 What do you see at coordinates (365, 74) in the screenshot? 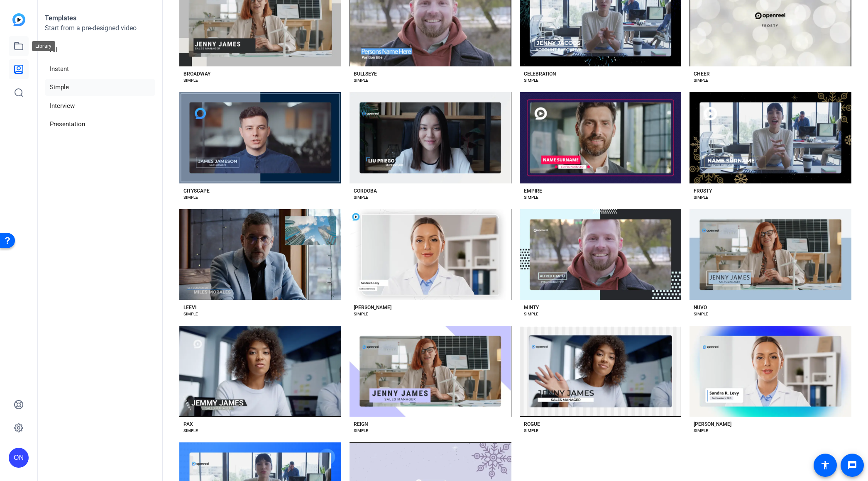
I see `div: BULLSEYE` at bounding box center [365, 74].